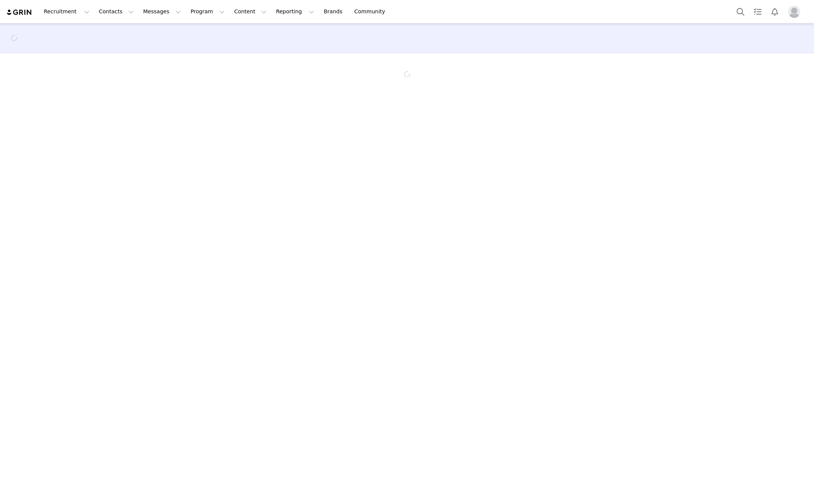 This screenshot has height=504, width=814. What do you see at coordinates (116, 11) in the screenshot?
I see `button: Contacts` at bounding box center [116, 11].